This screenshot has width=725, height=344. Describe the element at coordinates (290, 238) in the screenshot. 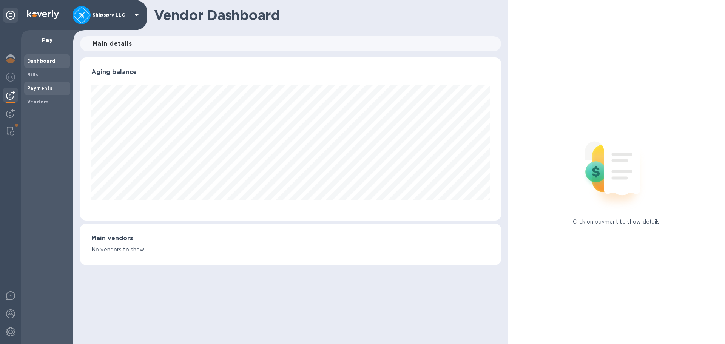

I see `h3: Main vendors` at that location.